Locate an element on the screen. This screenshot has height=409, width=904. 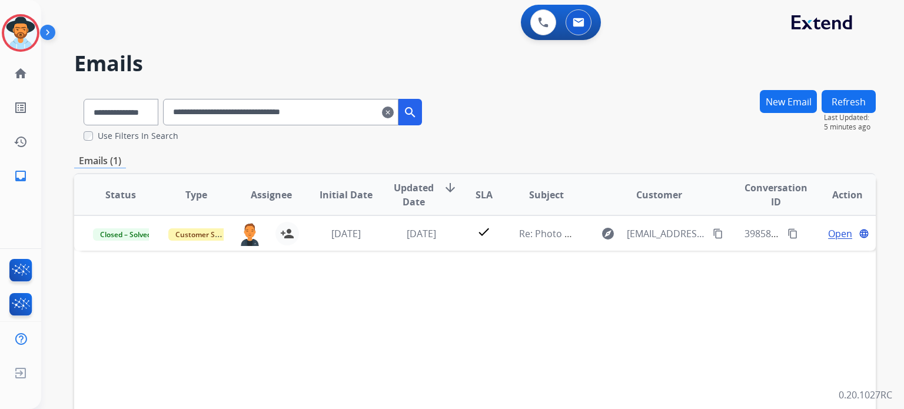
span: Open is located at coordinates (840, 234).